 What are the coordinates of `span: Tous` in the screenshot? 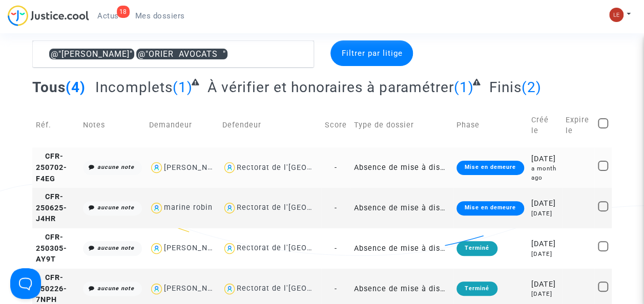 It's located at (49, 87).